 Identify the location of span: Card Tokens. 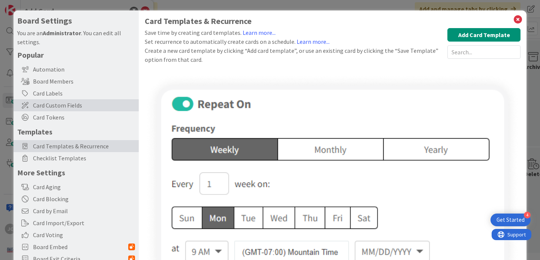
(84, 117).